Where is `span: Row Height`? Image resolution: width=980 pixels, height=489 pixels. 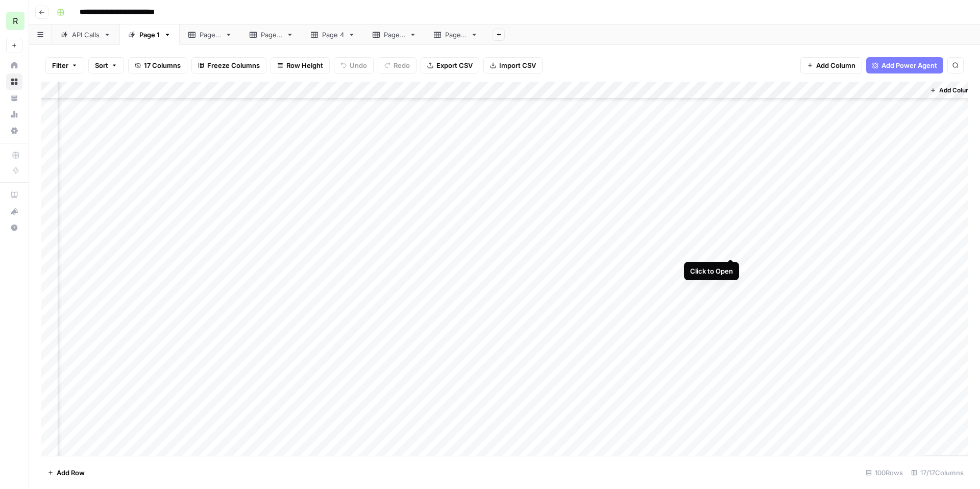
span: Row Height is located at coordinates (305, 65).